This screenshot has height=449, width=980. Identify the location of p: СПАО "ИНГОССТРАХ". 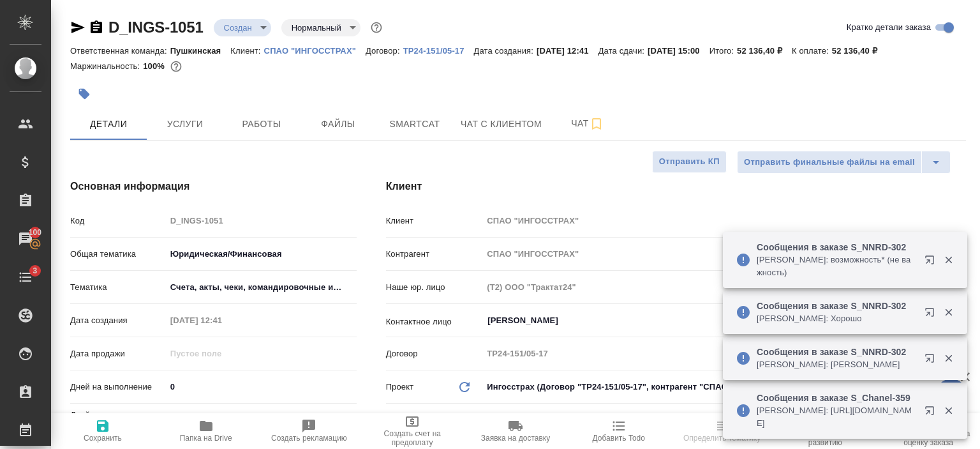
(314, 50).